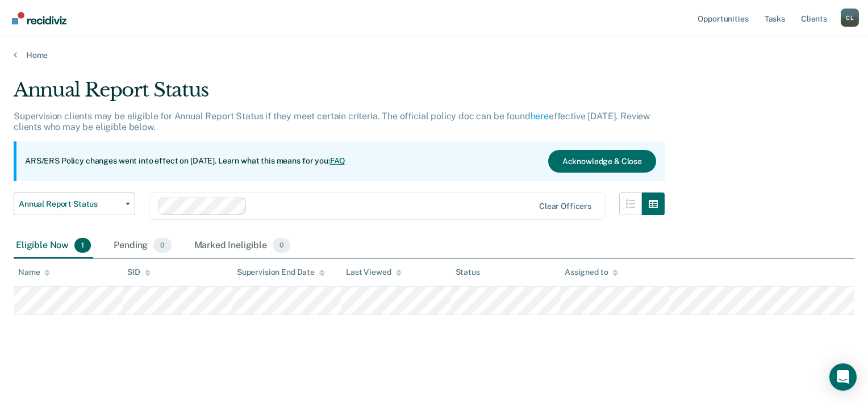 This screenshot has height=402, width=868. What do you see at coordinates (338, 160) in the screenshot?
I see `a: FAQ` at bounding box center [338, 160].